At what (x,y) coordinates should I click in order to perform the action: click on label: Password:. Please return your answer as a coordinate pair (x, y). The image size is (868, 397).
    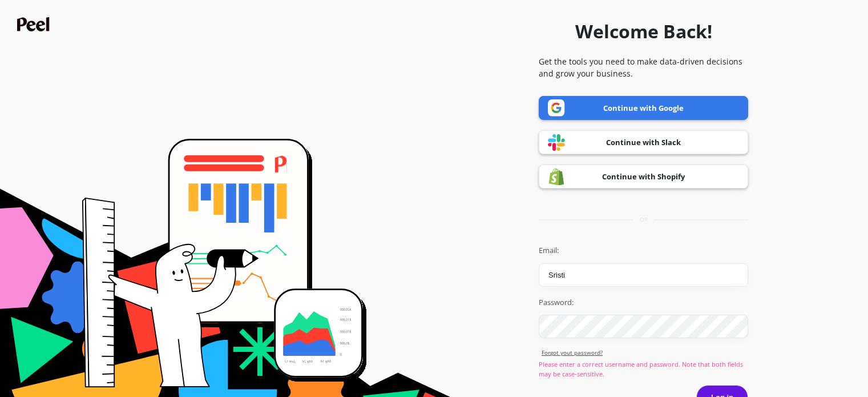
    Looking at the image, I should click on (643, 303).